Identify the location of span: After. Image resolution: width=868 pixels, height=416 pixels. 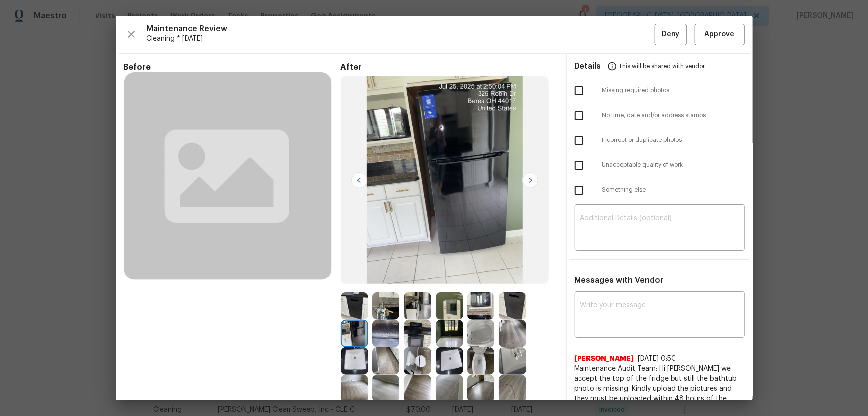
(449, 67).